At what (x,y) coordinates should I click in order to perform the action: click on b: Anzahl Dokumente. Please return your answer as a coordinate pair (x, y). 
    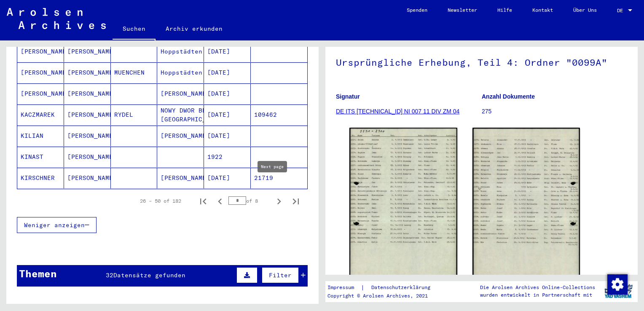
    Looking at the image, I should click on (508, 97).